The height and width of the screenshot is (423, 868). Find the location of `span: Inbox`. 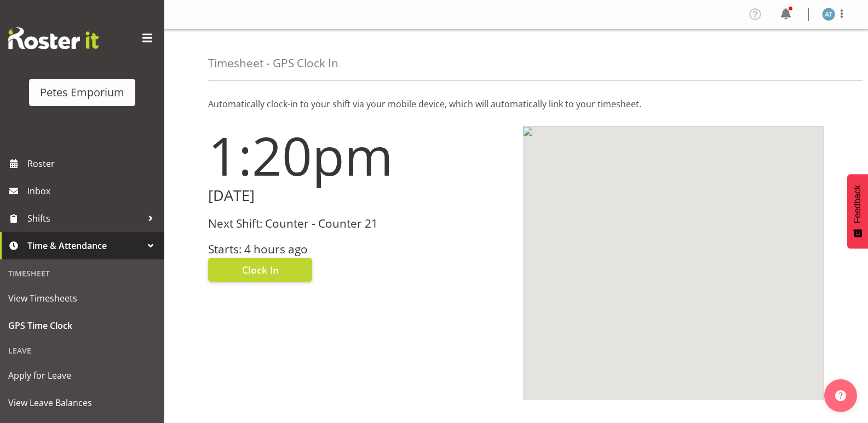

span: Inbox is located at coordinates (93, 191).